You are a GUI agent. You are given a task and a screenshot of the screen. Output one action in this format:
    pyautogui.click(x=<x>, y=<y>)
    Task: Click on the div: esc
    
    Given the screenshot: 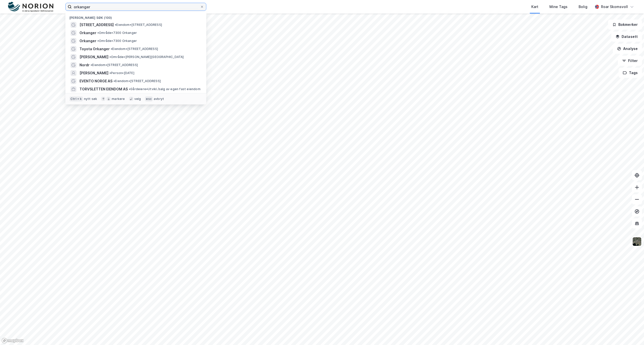 What is the action you would take?
    pyautogui.click(x=149, y=99)
    